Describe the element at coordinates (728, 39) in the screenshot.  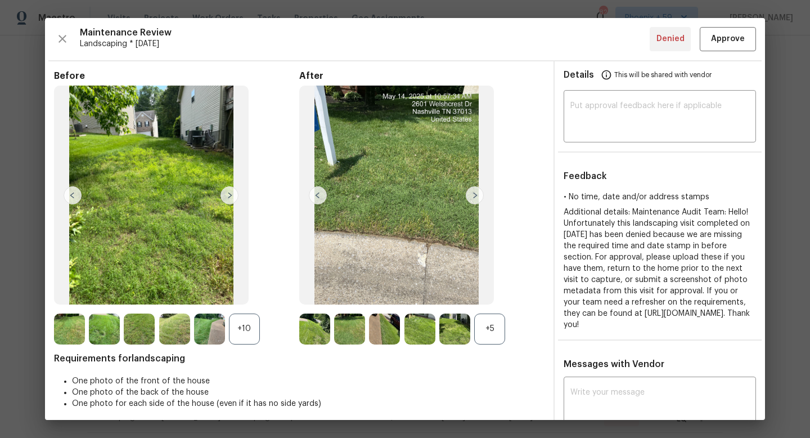
I see `button: Approve` at that location.